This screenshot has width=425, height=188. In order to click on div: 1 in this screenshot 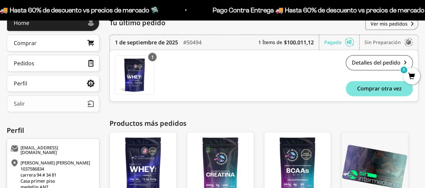, I will do `click(152, 57)`.